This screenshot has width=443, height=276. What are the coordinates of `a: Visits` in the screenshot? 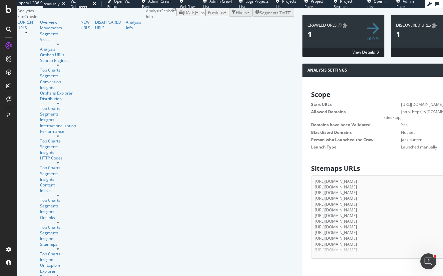 It's located at (58, 39).